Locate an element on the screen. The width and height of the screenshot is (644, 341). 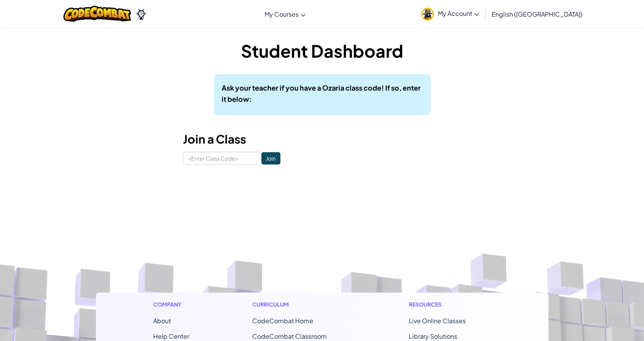
a: My Courses is located at coordinates (285, 14).